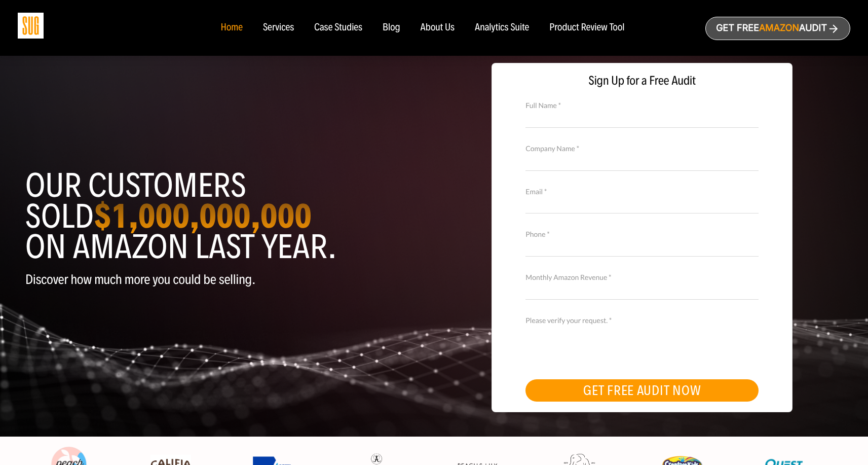  I want to click on div: Analytics Suite, so click(501, 28).